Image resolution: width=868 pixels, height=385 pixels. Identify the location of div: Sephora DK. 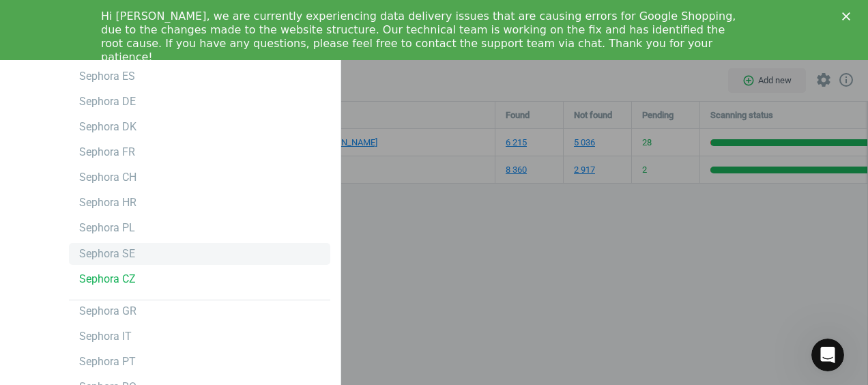
(108, 127).